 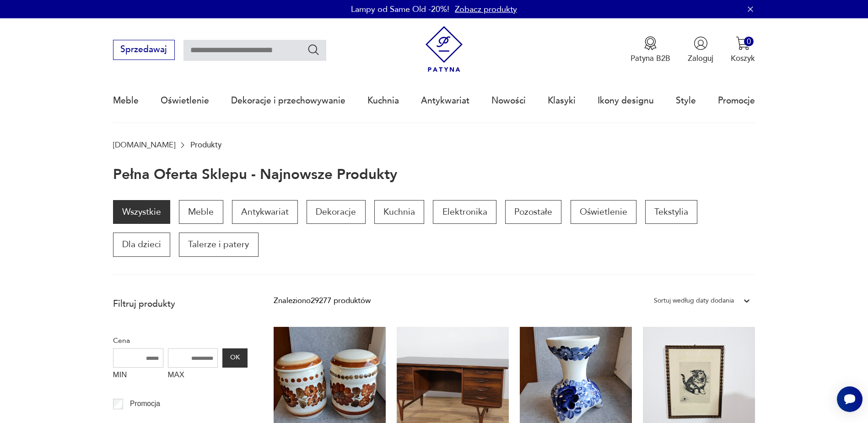 I want to click on a: Pozostałe, so click(x=533, y=212).